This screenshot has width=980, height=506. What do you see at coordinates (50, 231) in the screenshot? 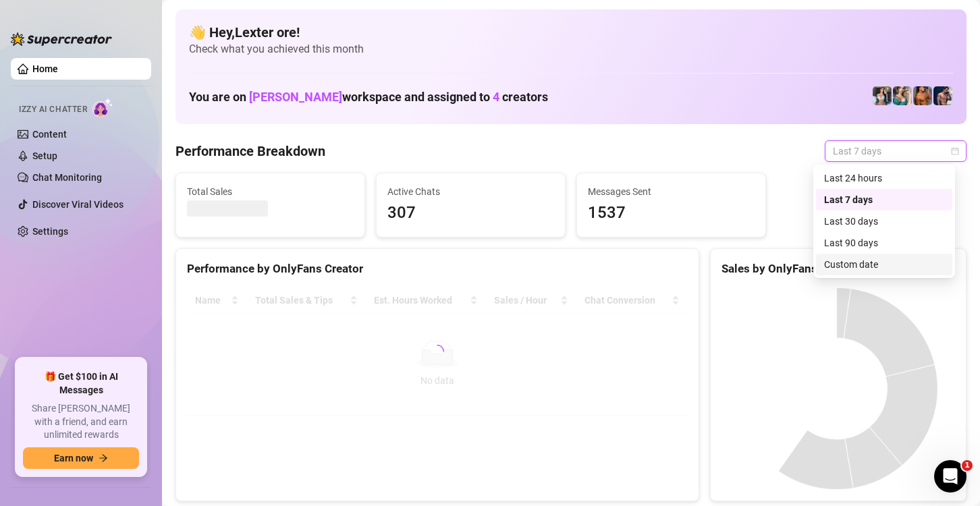
I see `a: Settings` at bounding box center [50, 231].